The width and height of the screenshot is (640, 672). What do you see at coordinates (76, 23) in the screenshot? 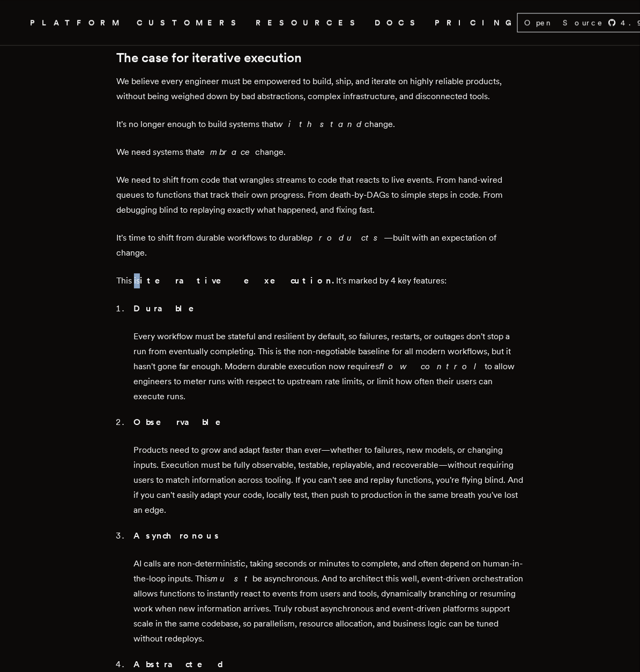
I see `button: PLATFORM` at bounding box center [76, 23].